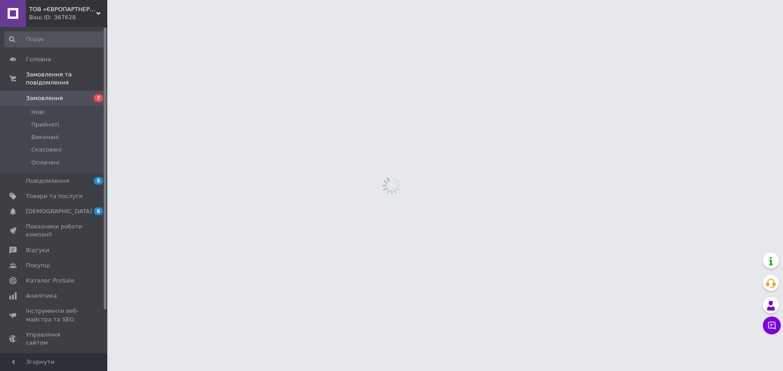 This screenshot has height=371, width=783. I want to click on span: Повідомлення, so click(47, 181).